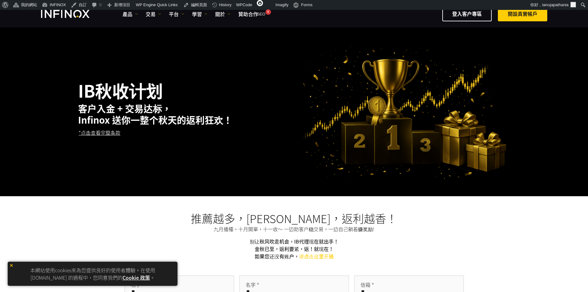 This screenshot has width=588, height=292. What do you see at coordinates (72, 14) in the screenshot?
I see `a: INFINOX Logo` at bounding box center [72, 14].